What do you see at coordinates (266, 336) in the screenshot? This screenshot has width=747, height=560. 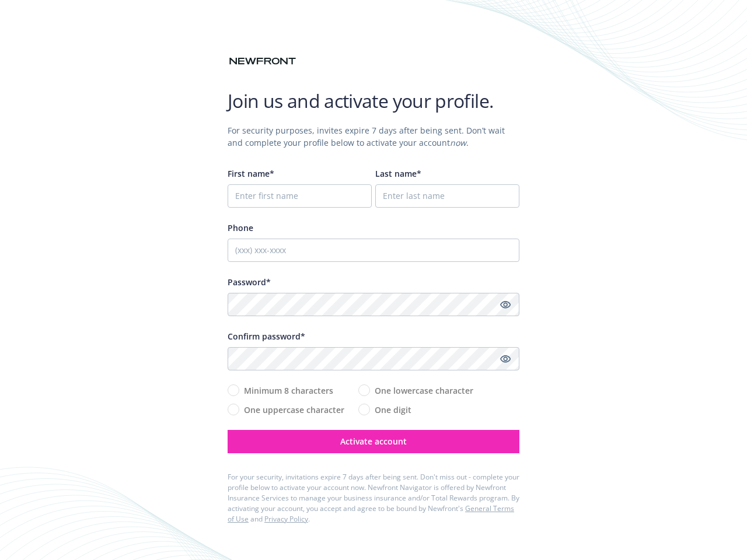 I see `span: Confirm password*` at bounding box center [266, 336].